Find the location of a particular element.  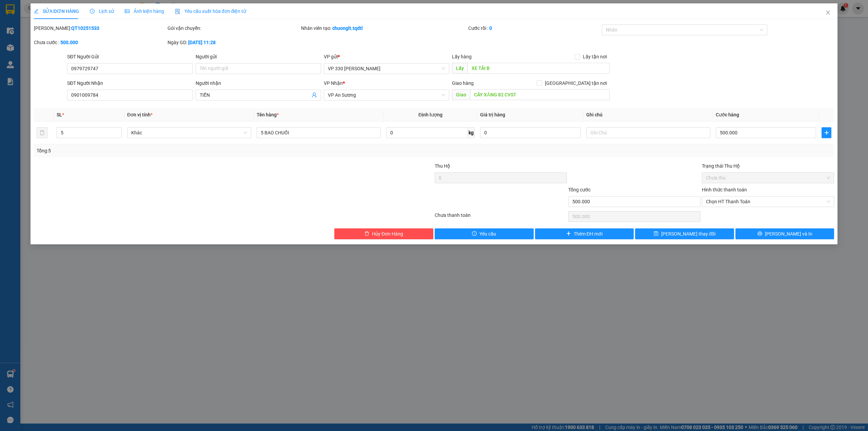

b: 500.000 is located at coordinates (69, 43).